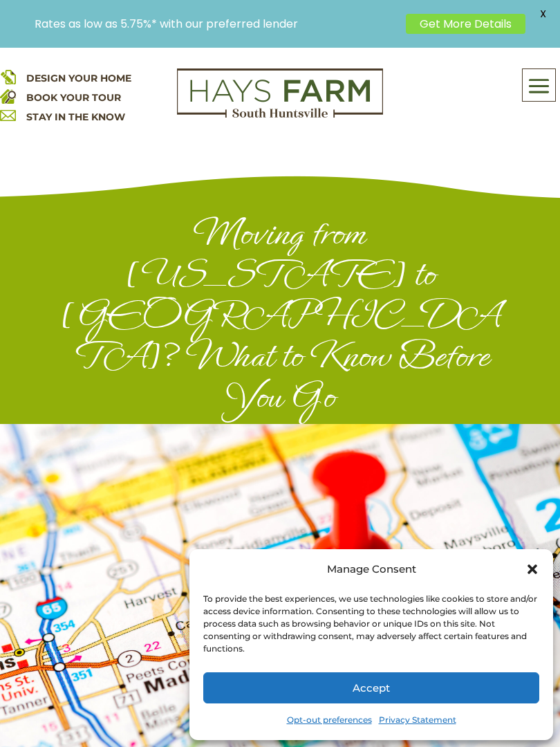  What do you see at coordinates (74, 97) in the screenshot?
I see `a: BOOK YOUR TOUR` at bounding box center [74, 97].